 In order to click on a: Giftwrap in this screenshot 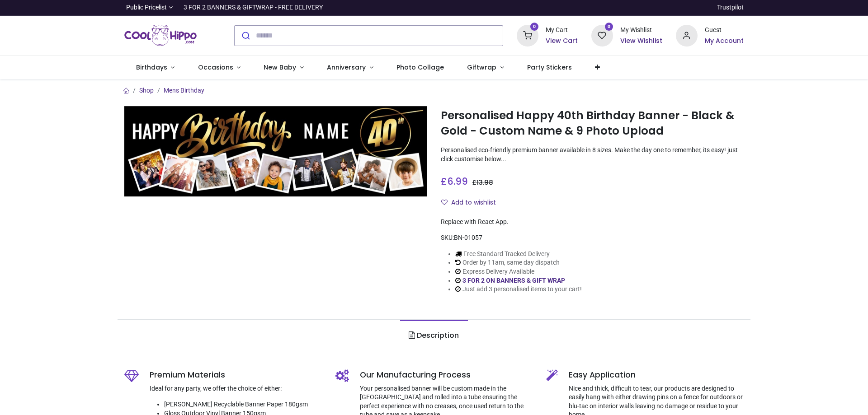, I will do `click(485, 68)`.